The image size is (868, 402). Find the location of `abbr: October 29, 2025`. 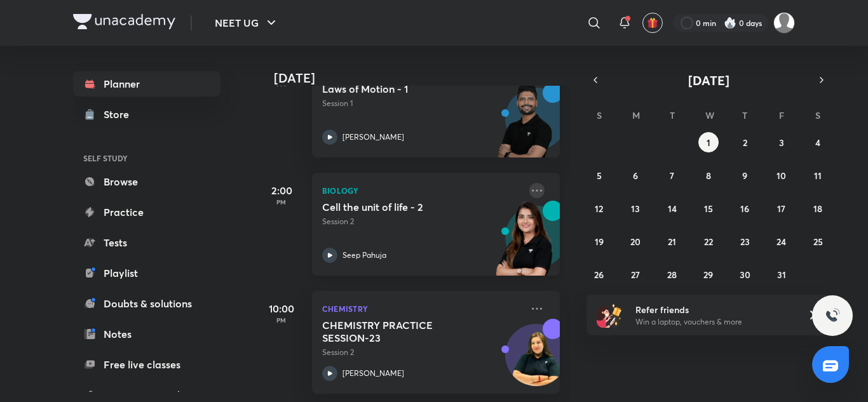

abbr: October 29, 2025 is located at coordinates (708, 274).